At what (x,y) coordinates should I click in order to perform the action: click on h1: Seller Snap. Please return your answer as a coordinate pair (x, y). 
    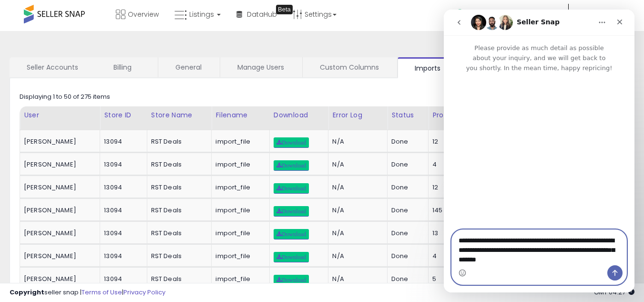
    Looking at the image, I should click on (94, 12).